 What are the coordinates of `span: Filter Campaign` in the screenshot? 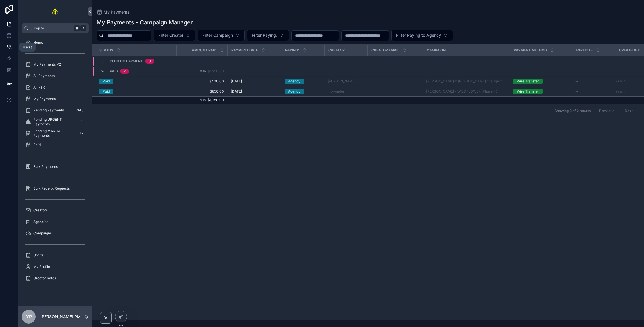 It's located at (218, 35).